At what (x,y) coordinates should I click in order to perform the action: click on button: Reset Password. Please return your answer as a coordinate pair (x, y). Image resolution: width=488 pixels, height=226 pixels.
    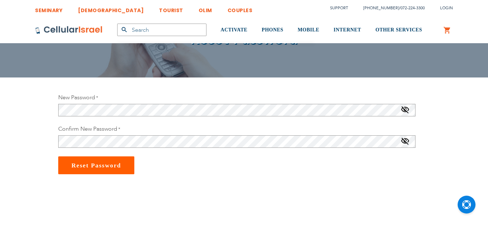
    Looking at the image, I should click on (96, 165).